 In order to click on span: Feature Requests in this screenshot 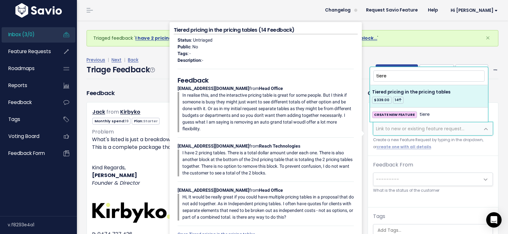, I will do `click(30, 51)`.